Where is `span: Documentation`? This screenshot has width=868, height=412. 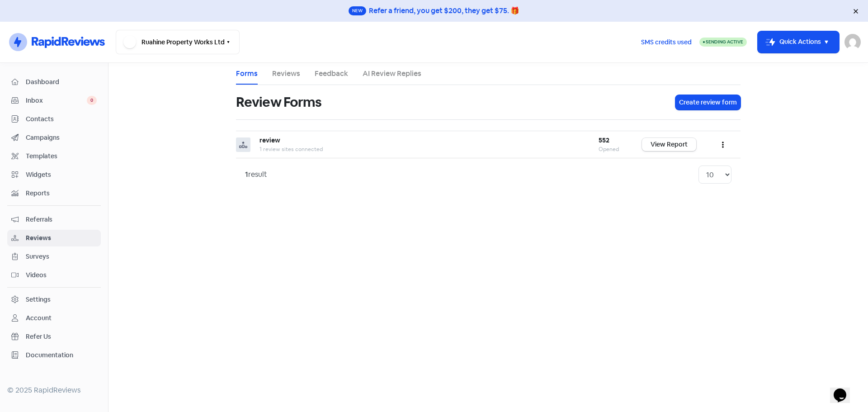 span: Documentation is located at coordinates (61, 355).